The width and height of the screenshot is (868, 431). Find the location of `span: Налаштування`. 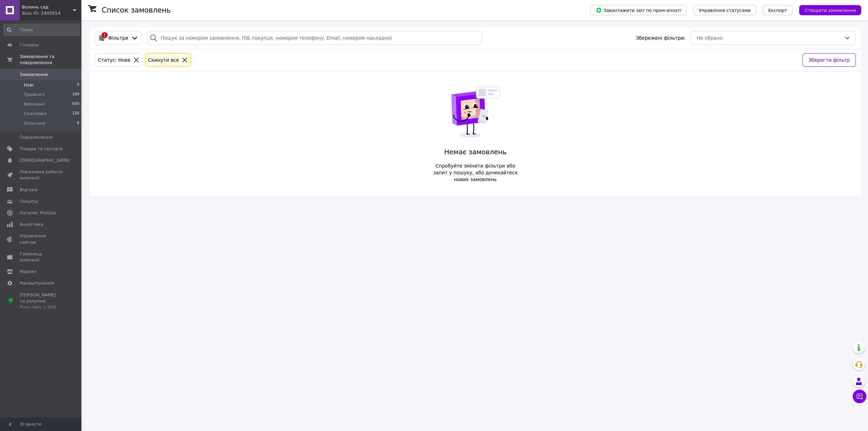

span: Налаштування is located at coordinates (37, 283).